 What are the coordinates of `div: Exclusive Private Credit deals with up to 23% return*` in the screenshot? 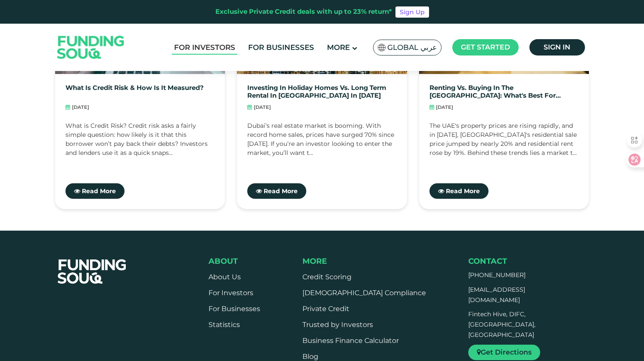 It's located at (303, 12).